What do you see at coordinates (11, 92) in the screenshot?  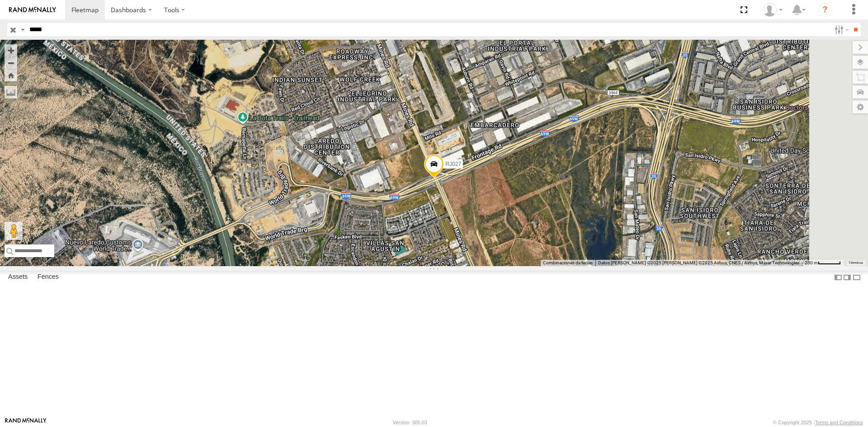 I see `label: Measure` at bounding box center [11, 92].